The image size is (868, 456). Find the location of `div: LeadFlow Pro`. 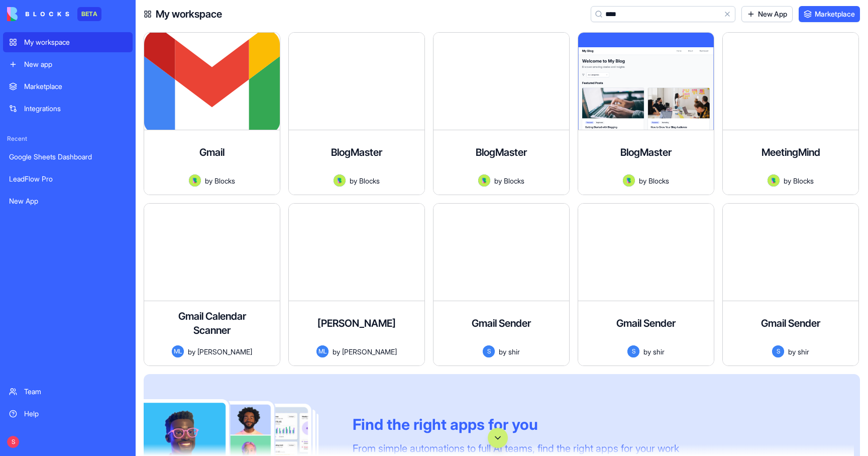

div: LeadFlow Pro is located at coordinates (68, 179).